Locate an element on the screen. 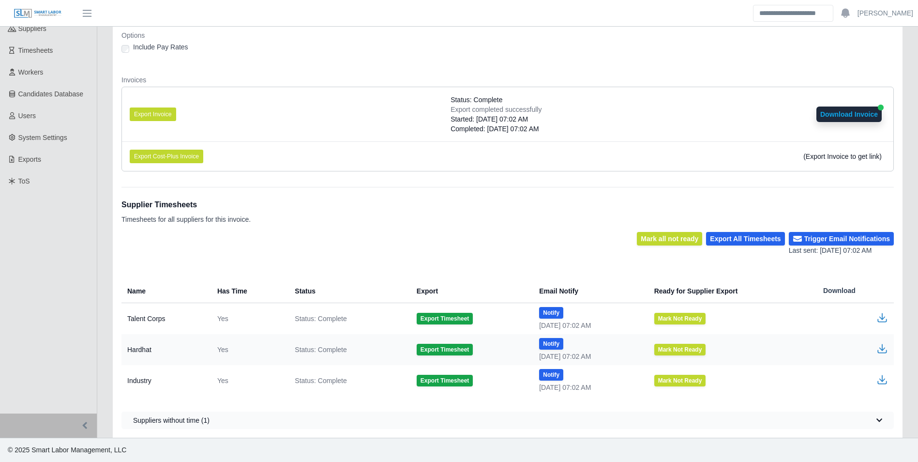 The height and width of the screenshot is (462, 918). span: ToS is located at coordinates (24, 181).